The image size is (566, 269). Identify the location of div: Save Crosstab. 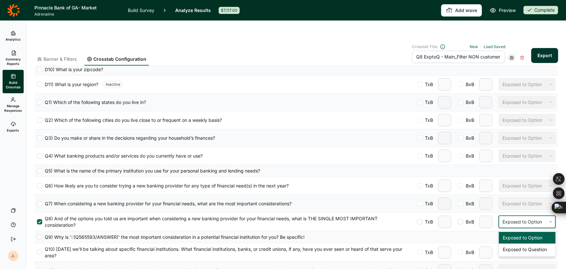
(512, 58).